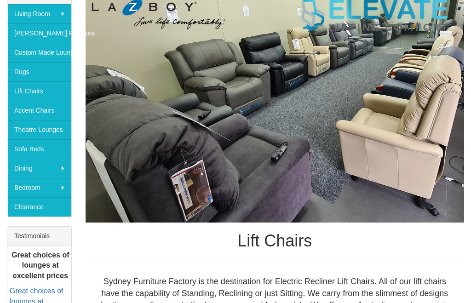 The height and width of the screenshot is (303, 471). What do you see at coordinates (39, 168) in the screenshot?
I see `a: Dining` at bounding box center [39, 168].